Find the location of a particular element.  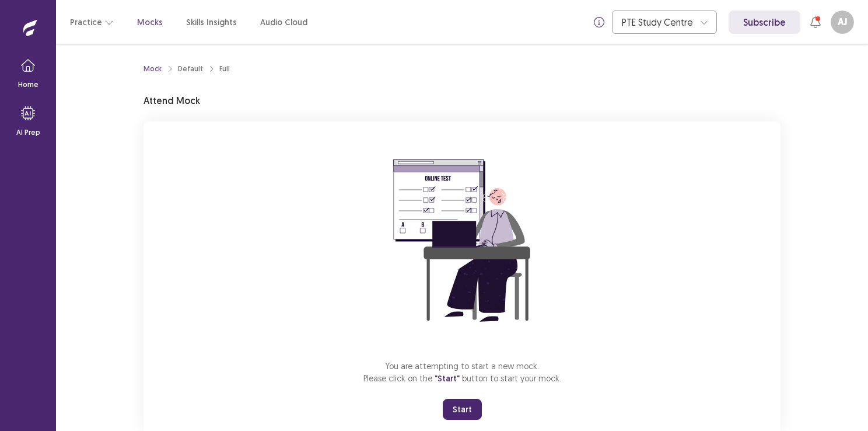

nav: breadcrumb is located at coordinates (187, 68).